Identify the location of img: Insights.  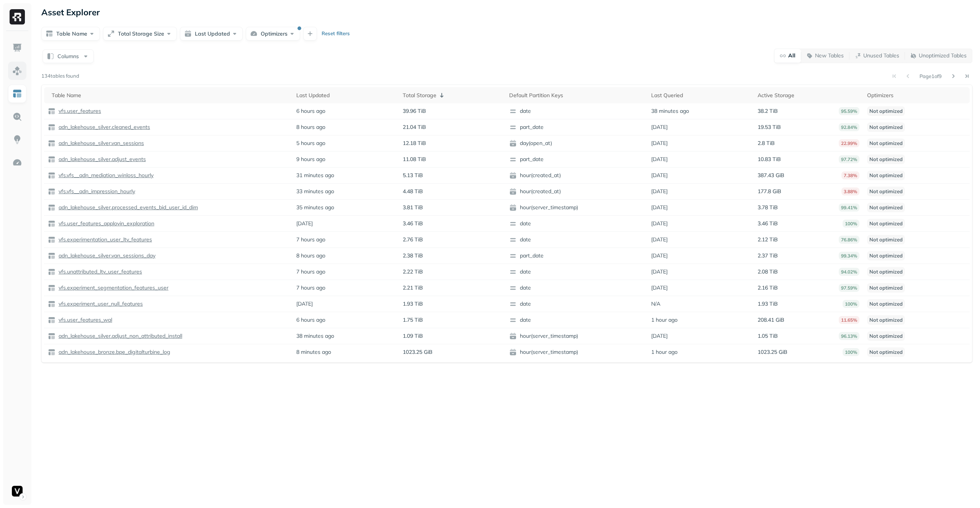
(17, 140).